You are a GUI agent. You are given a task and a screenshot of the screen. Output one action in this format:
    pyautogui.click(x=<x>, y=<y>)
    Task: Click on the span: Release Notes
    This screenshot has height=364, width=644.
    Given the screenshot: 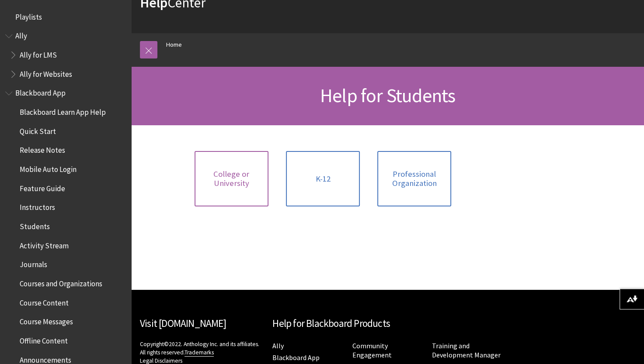 What is the action you would take?
    pyautogui.click(x=42, y=149)
    